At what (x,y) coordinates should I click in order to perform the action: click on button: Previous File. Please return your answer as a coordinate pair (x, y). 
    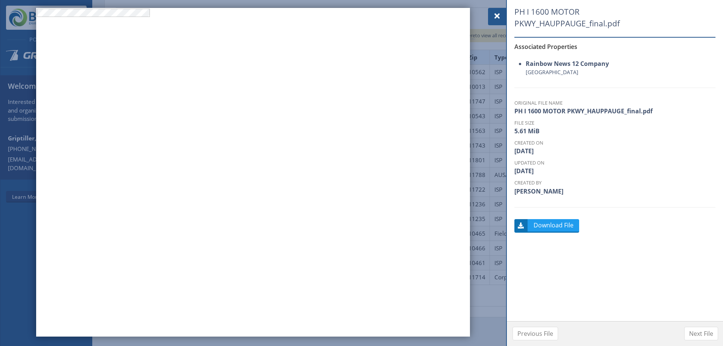
    Looking at the image, I should click on (535, 334).